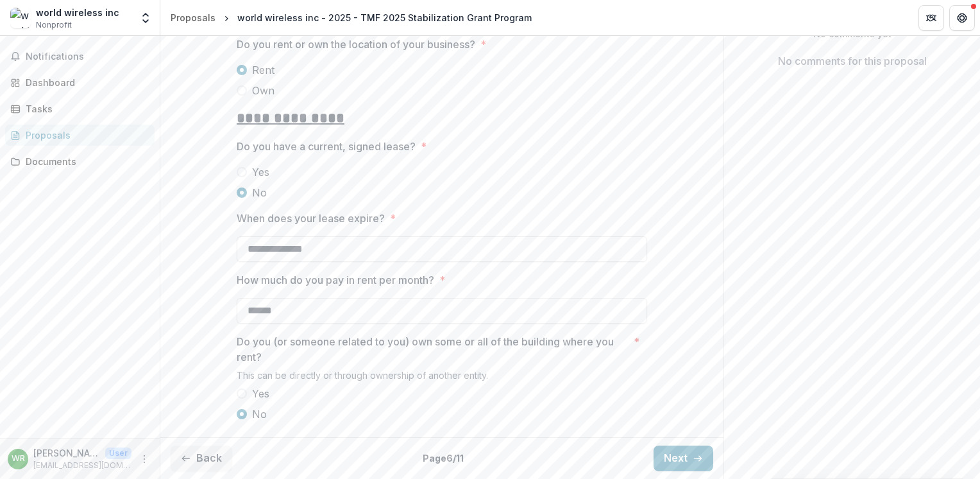 This screenshot has height=479, width=980. I want to click on div: world wireless inc - 2025 - TMF 2025 Stabilization Grant Program, so click(384, 17).